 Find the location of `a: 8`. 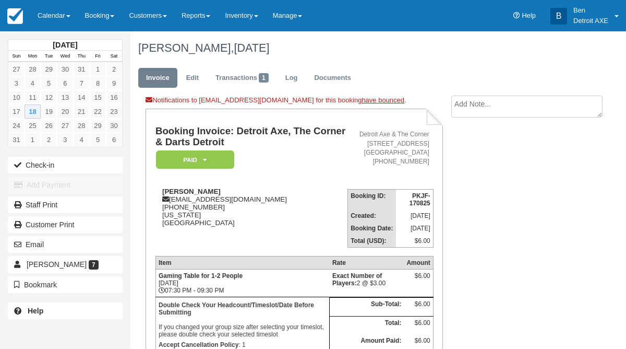

a: 8 is located at coordinates (98, 83).